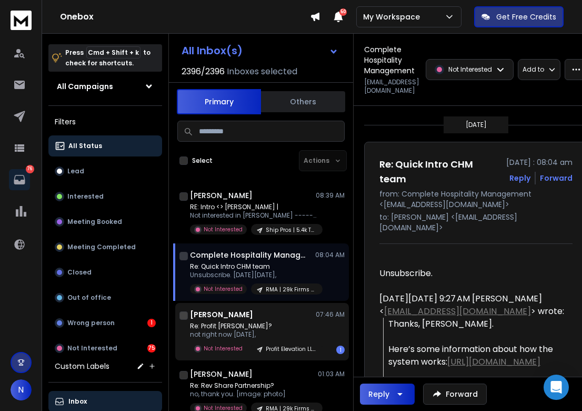 The height and width of the screenshot is (411, 582). I want to click on h1: All Inbox(s), so click(212, 51).